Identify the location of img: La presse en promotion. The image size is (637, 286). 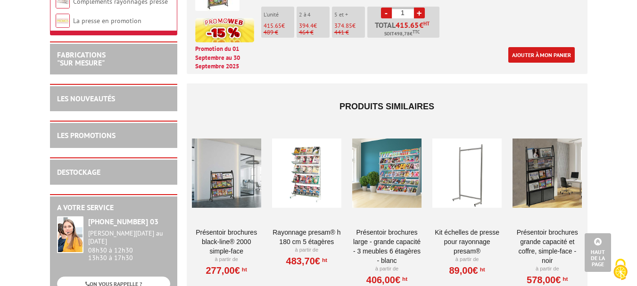
(63, 21).